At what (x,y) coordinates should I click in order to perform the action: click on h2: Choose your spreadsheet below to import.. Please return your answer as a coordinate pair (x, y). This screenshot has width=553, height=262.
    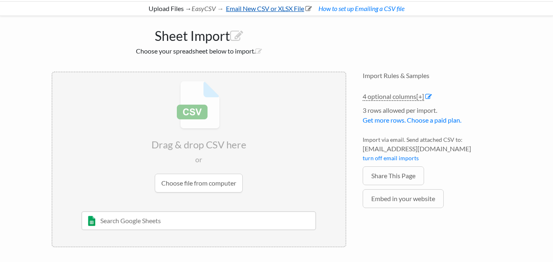
    Looking at the image, I should click on (199, 51).